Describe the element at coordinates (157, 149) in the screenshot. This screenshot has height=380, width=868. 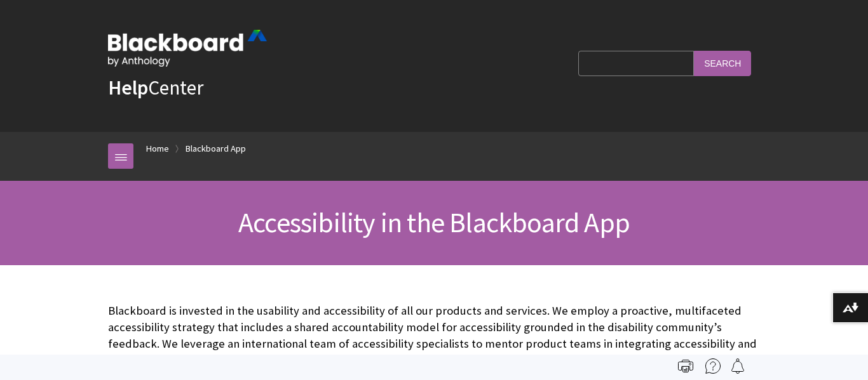
I see `a: Home` at that location.